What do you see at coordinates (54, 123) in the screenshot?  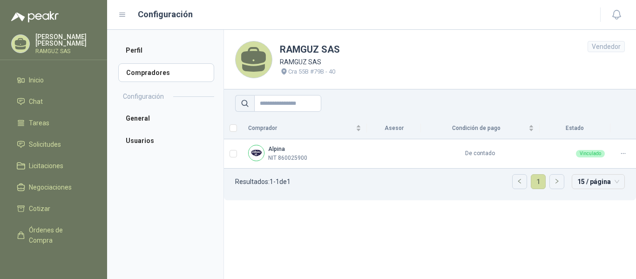 I see `a: Tareas` at bounding box center [54, 123].